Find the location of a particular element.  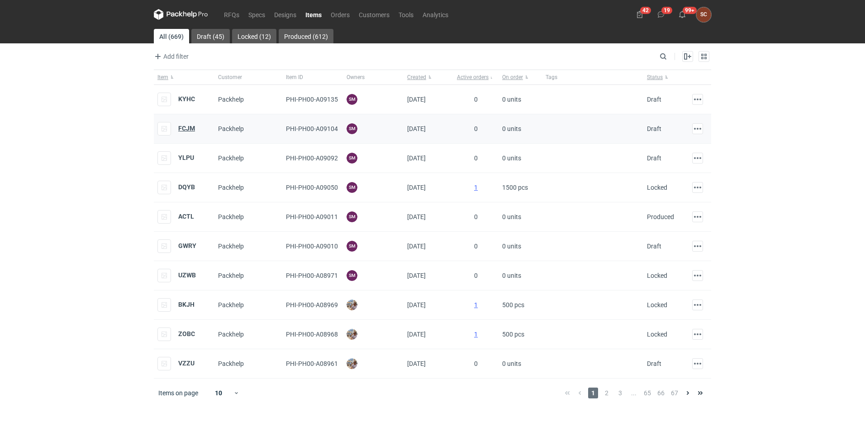

a: YLPU is located at coordinates (186, 158).